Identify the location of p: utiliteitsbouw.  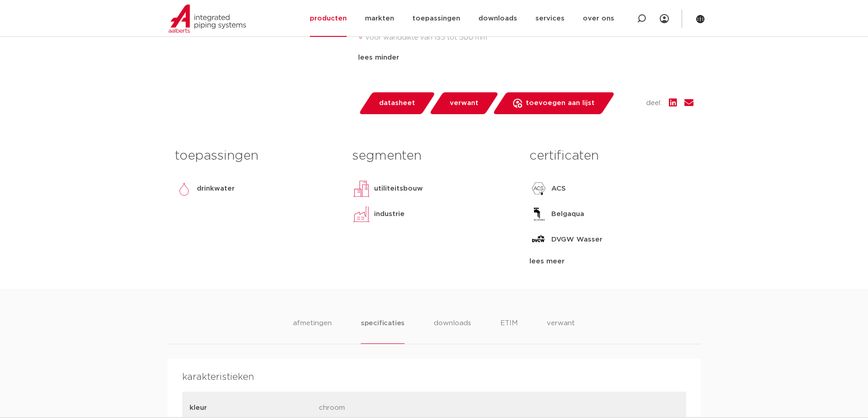
(398, 189).